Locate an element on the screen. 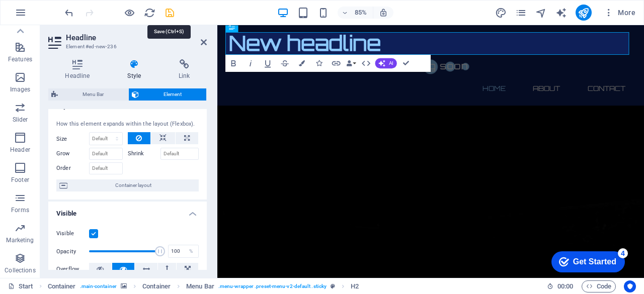 Image resolution: width=644 pixels, height=294 pixels. button: Strikethrough is located at coordinates (285, 63).